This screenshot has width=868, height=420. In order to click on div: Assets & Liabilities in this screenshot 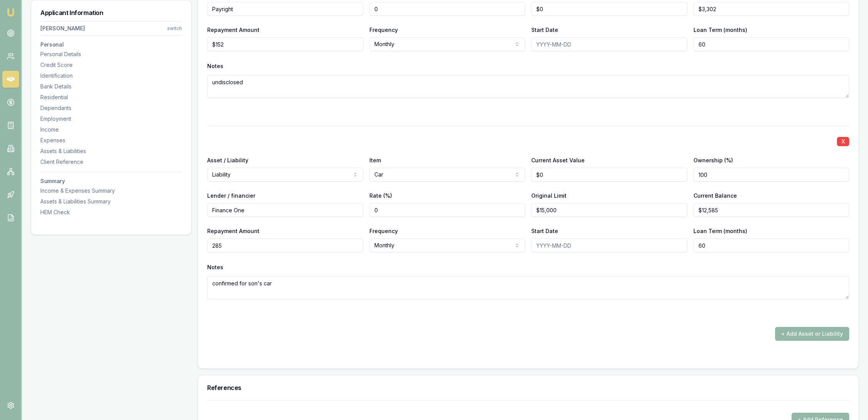, I will do `click(111, 151)`.